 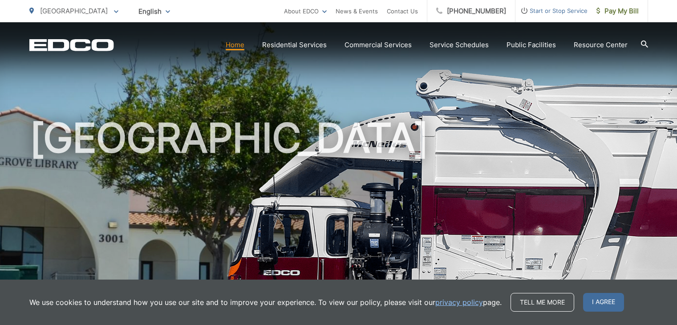 What do you see at coordinates (235, 45) in the screenshot?
I see `a: Home` at bounding box center [235, 45].